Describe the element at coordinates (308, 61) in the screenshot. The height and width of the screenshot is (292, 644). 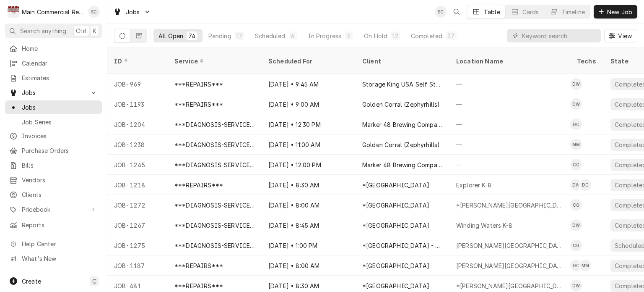
I see `div: Scheduled For` at that location.